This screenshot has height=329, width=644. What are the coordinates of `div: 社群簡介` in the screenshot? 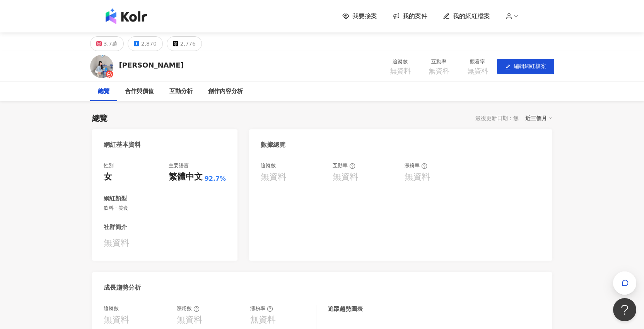 It's located at (115, 227).